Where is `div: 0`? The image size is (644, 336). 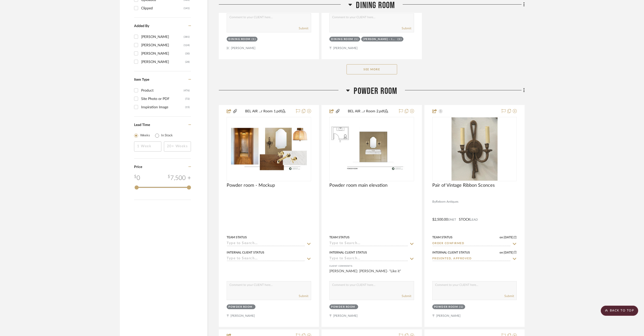 div: 0 is located at coordinates (137, 178).